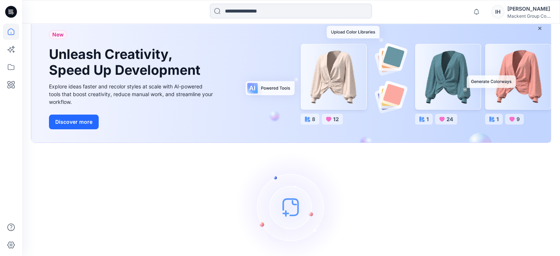 This screenshot has width=560, height=256. Describe the element at coordinates (529, 16) in the screenshot. I see `div: Mackent Group Co....` at that location.